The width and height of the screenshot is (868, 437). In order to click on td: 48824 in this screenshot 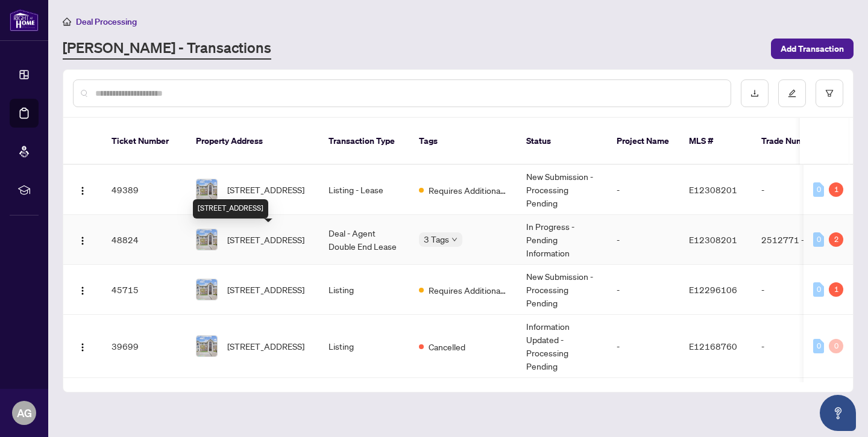, I will do `click(144, 239)`.